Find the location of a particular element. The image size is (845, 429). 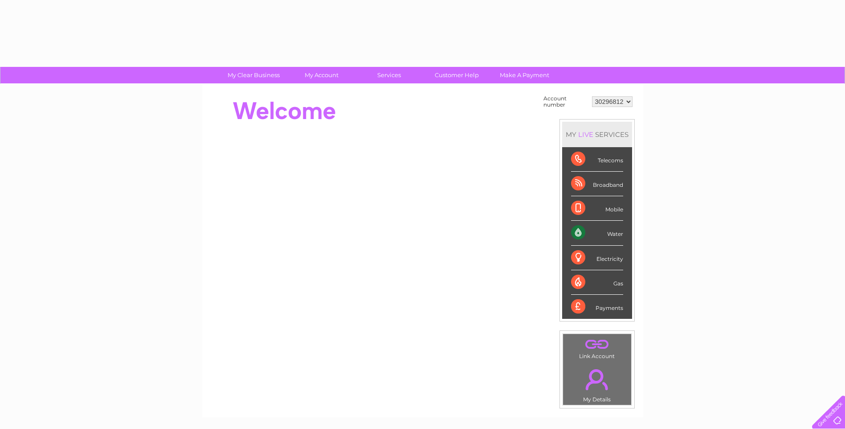

div: Payments is located at coordinates (597, 306).